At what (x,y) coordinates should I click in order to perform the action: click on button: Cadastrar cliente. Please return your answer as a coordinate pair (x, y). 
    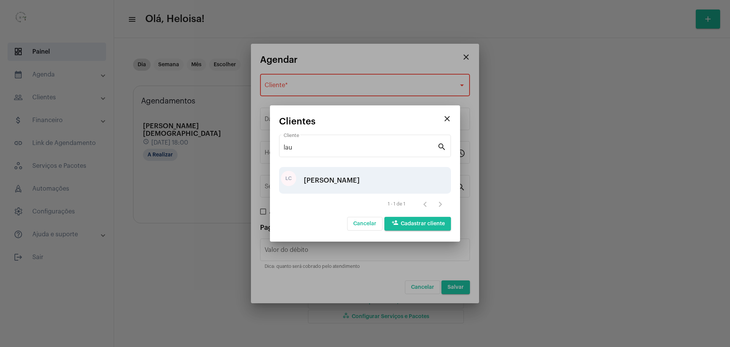
    Looking at the image, I should click on (418, 224).